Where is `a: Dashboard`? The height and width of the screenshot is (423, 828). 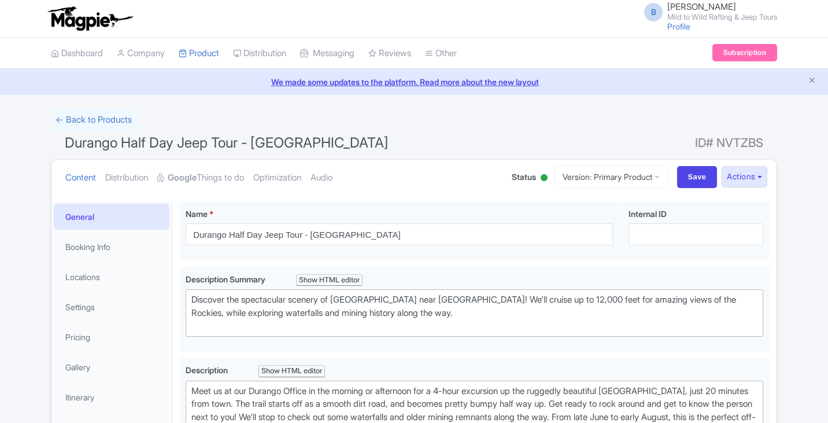 a: Dashboard is located at coordinates (77, 53).